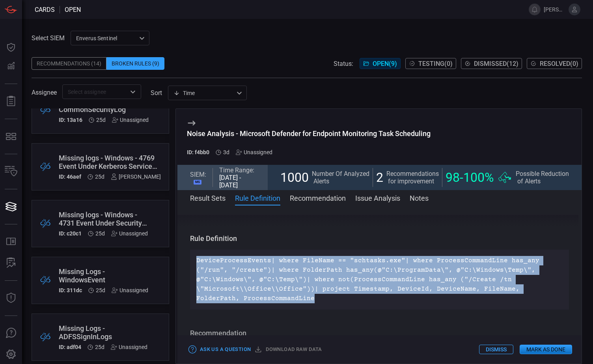  Describe the element at coordinates (95, 91) in the screenshot. I see `input: Select assignee` at that location.